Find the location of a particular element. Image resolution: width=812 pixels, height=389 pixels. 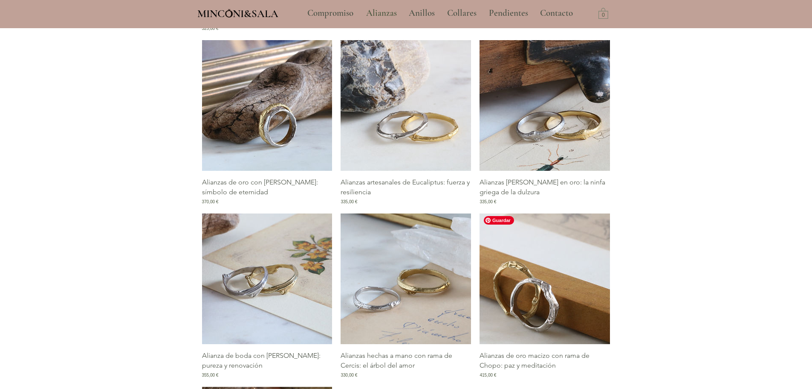

a: Contacto is located at coordinates (557, 13).